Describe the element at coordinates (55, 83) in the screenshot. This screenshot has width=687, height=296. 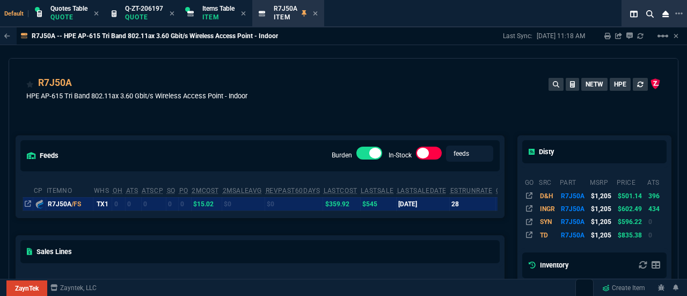
I see `a: R7J50A` at that location.